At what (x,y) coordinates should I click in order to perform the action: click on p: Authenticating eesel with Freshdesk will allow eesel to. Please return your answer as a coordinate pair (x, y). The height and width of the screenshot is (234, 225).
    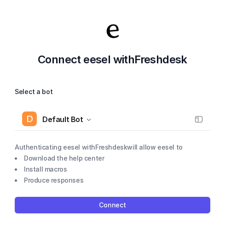
    Looking at the image, I should click on (112, 147).